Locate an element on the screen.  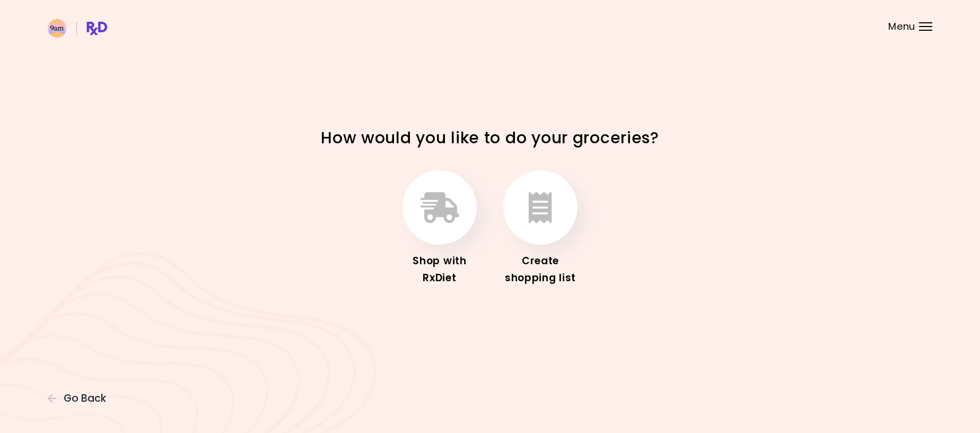
h1: How would you like to do your groceries? is located at coordinates (490, 137).